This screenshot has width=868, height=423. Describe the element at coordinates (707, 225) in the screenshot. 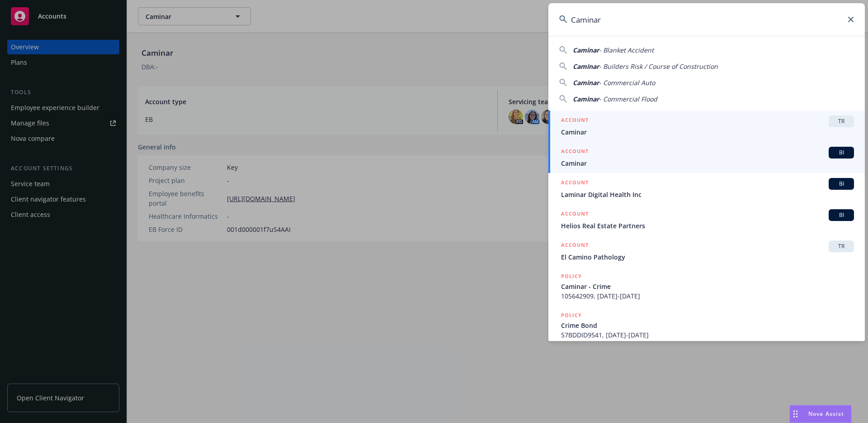

I see `span: Helios Real Estate Partners` at that location.